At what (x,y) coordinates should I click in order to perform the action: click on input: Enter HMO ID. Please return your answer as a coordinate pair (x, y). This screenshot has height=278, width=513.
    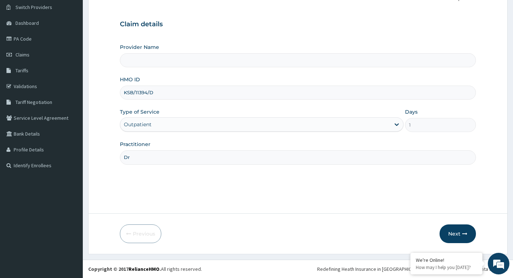
    Looking at the image, I should click on (298, 93).